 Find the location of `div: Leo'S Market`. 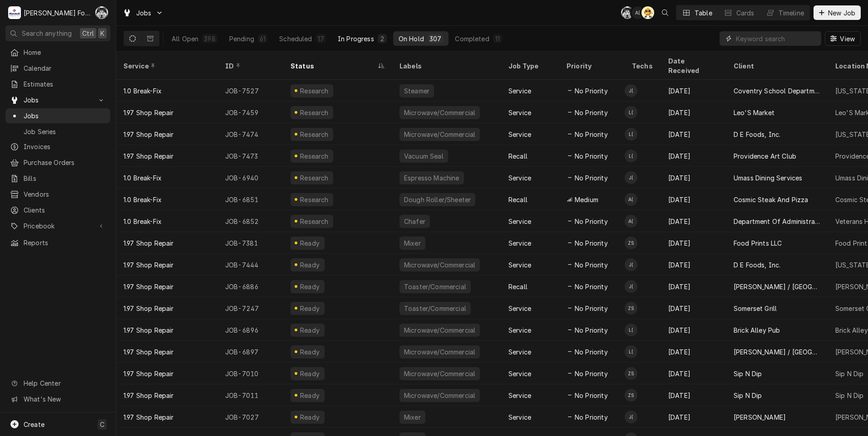

div: Leo'S Market is located at coordinates (754, 113).